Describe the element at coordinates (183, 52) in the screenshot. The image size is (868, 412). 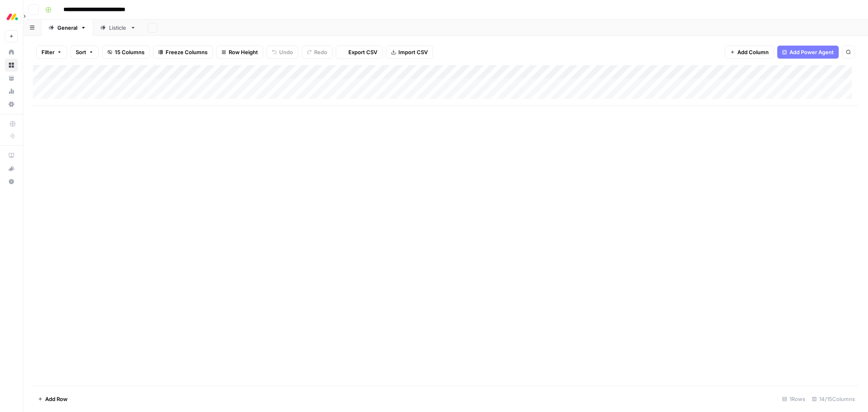
I see `button: Freeze Columns` at that location.